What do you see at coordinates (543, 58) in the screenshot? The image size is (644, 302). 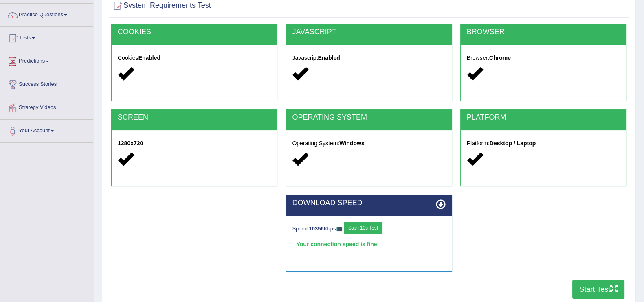 I see `h5: Browser:` at bounding box center [543, 58].